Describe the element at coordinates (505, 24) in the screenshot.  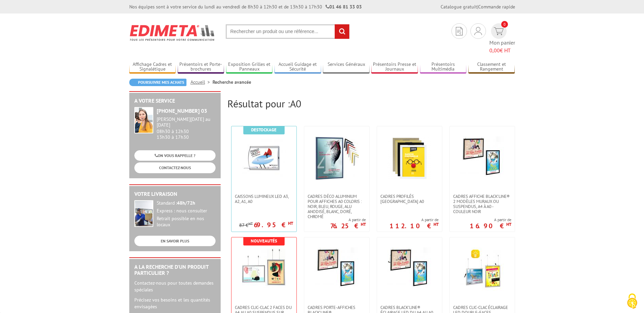
I see `span: 0` at that location.